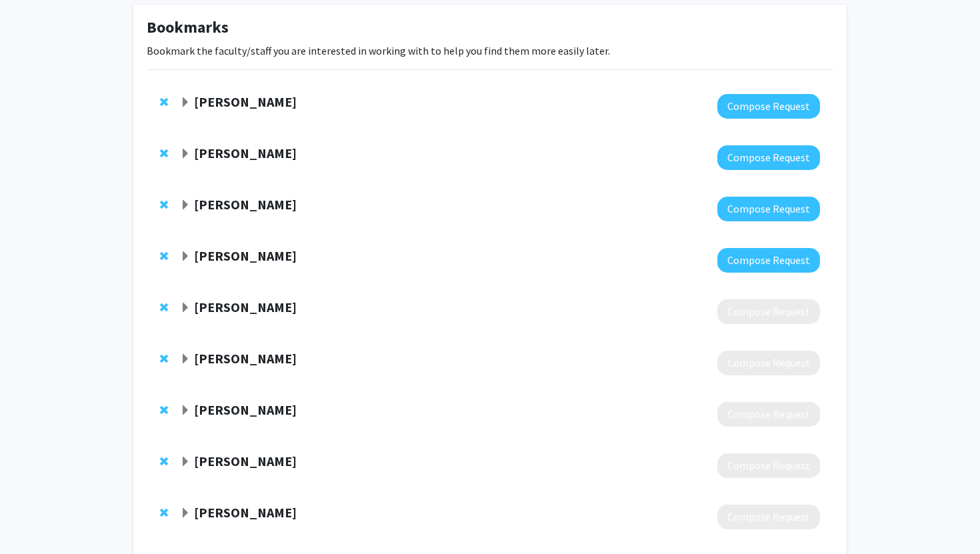  I want to click on button: Compose Request to Ian Cleary, so click(769, 208).